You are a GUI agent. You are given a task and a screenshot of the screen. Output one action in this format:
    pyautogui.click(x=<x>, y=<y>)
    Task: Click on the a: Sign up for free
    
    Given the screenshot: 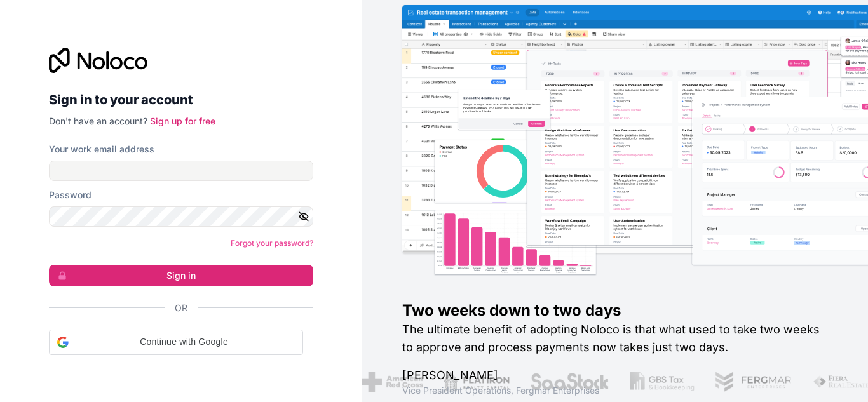 What is the action you would take?
    pyautogui.click(x=182, y=121)
    